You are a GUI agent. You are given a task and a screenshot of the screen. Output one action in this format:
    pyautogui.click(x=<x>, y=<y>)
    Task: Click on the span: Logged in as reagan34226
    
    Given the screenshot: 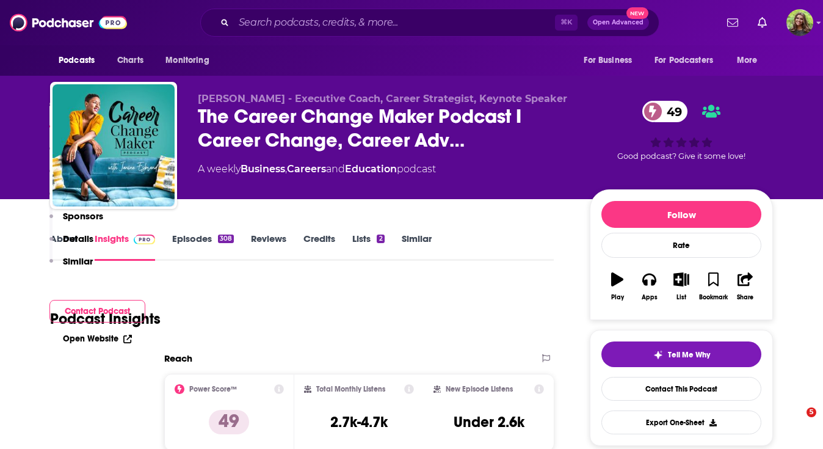 What is the action you would take?
    pyautogui.click(x=800, y=23)
    